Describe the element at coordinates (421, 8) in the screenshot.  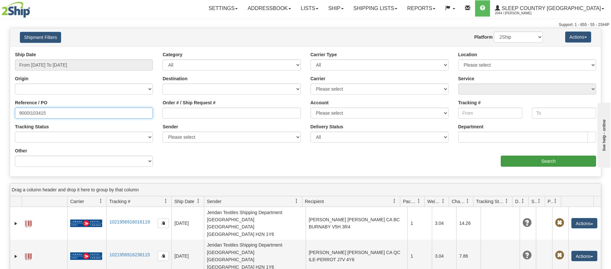
I see `a: Reports` at that location.